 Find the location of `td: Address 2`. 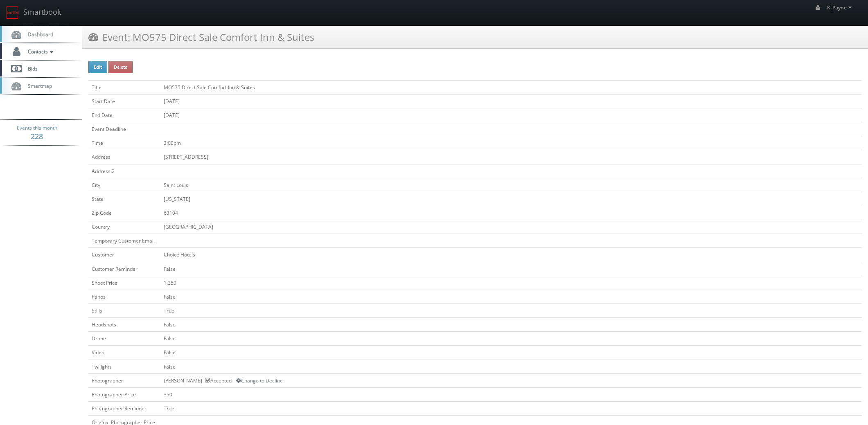

td: Address 2 is located at coordinates (125, 171).